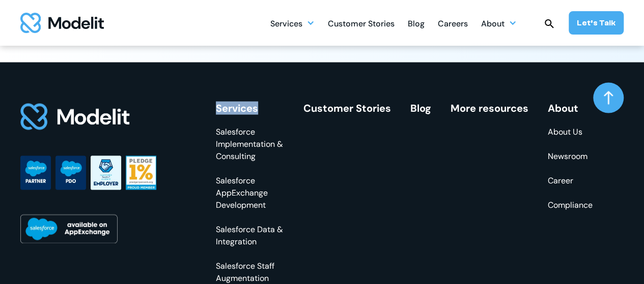 This screenshot has height=284, width=644. I want to click on img: arrow up, so click(609, 98).